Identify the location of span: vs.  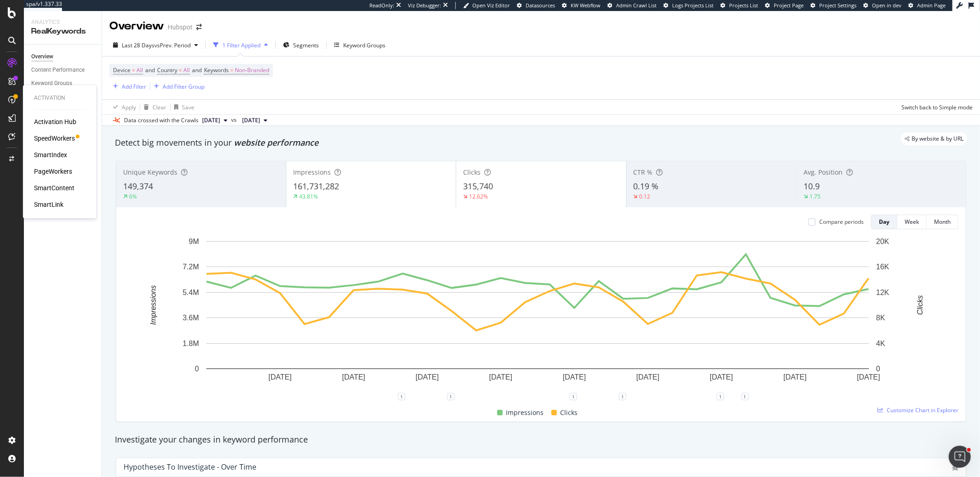
(235, 120).